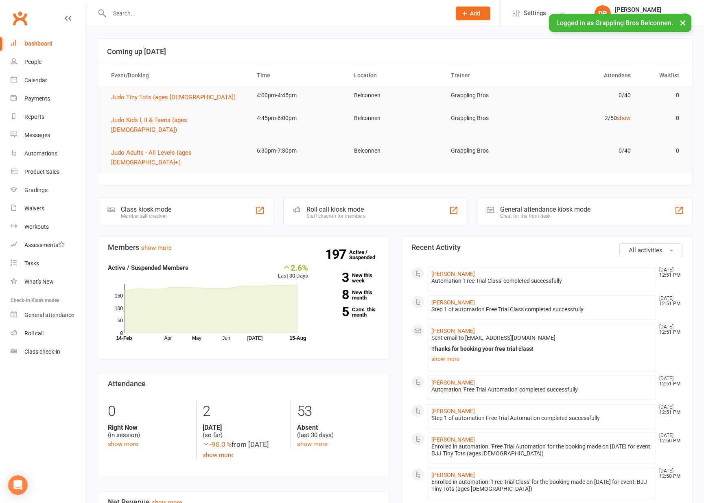 Image resolution: width=704 pixels, height=503 pixels. I want to click on a: 3New this week, so click(350, 278).